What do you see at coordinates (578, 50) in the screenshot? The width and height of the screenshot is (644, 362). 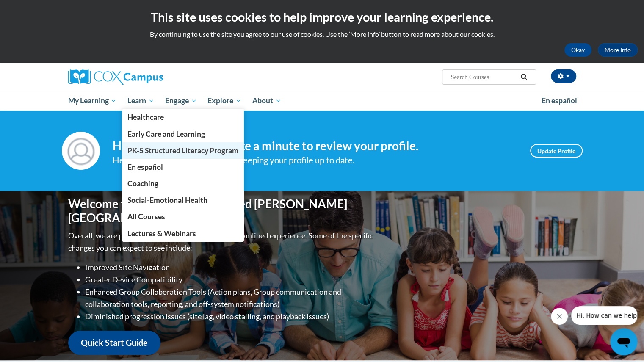 I see `button: Okay` at bounding box center [578, 50].